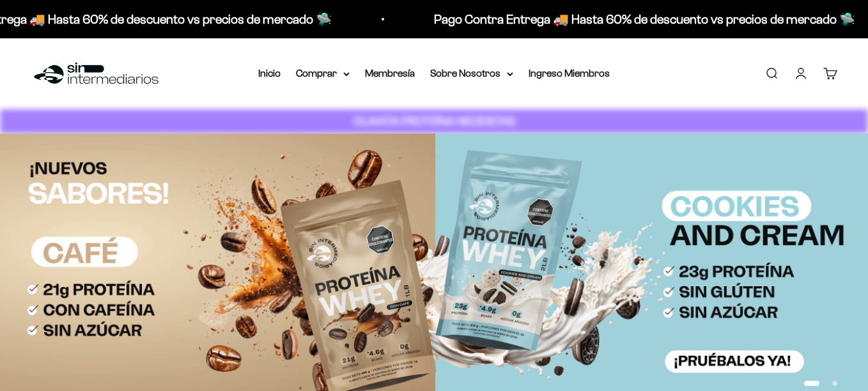 Image resolution: width=868 pixels, height=391 pixels. I want to click on strong: CUANTA PROTEÍNA NECESITAS, so click(434, 121).